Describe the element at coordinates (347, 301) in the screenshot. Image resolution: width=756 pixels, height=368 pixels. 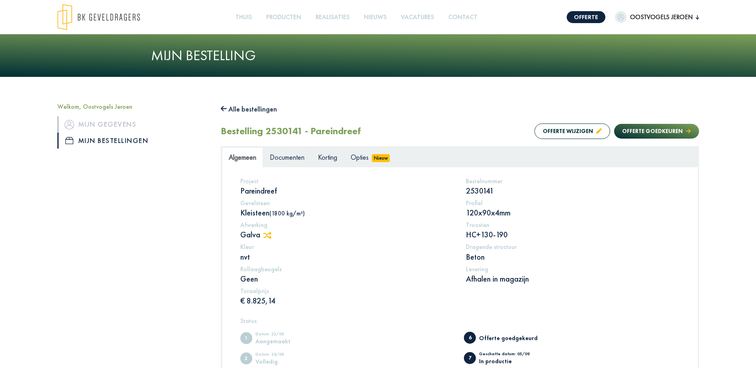
I see `p: € 8.825,14` at that location.